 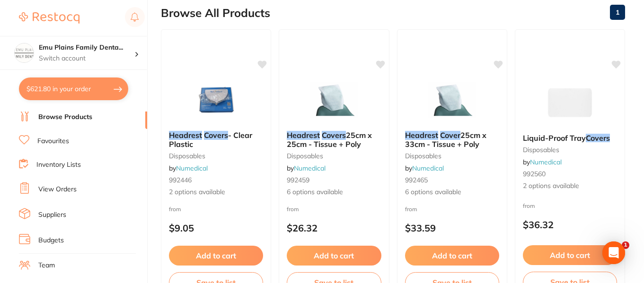 I want to click on img: Headrest Covers 25cm x 25cm - Tissue + Poly, so click(x=334, y=100).